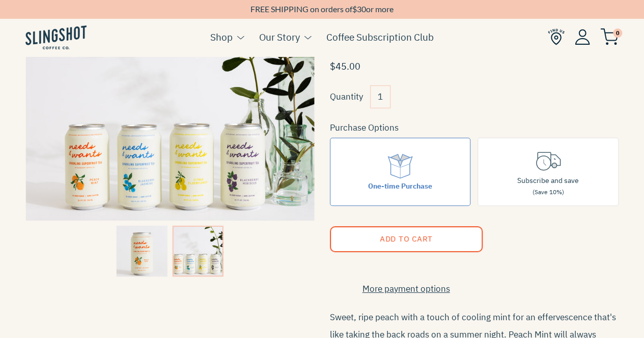 Image resolution: width=644 pixels, height=338 pixels. Describe the element at coordinates (610, 36) in the screenshot. I see `img: cart` at that location.